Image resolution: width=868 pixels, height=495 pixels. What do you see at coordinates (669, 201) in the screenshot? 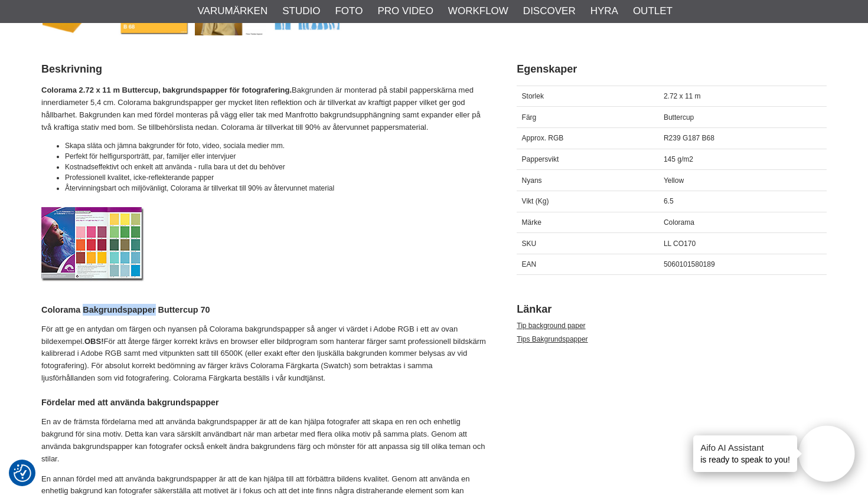
I see `span: 6.5` at bounding box center [669, 201].